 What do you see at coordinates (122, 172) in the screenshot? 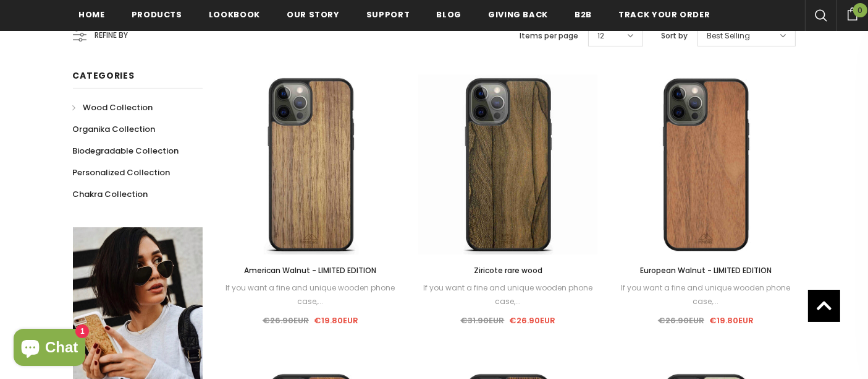
I see `span: Personalized Collection` at bounding box center [122, 172].